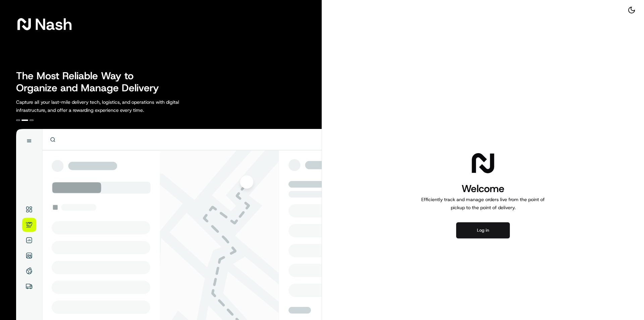  What do you see at coordinates (53, 24) in the screenshot?
I see `span: Nash` at bounding box center [53, 24].